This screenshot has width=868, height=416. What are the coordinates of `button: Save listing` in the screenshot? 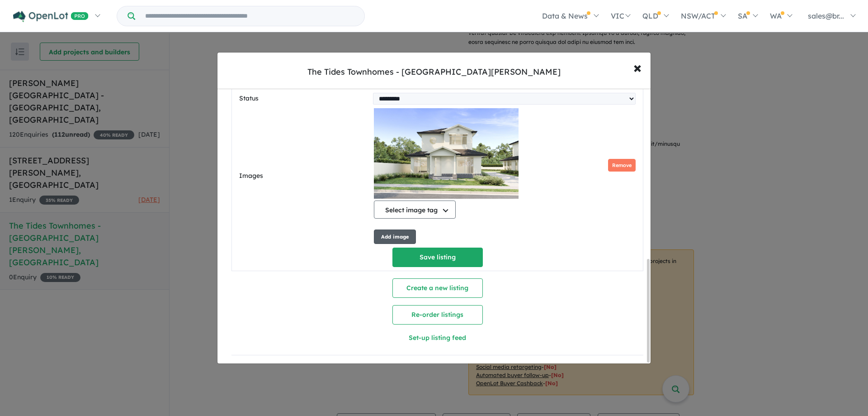 It's located at (438, 257).